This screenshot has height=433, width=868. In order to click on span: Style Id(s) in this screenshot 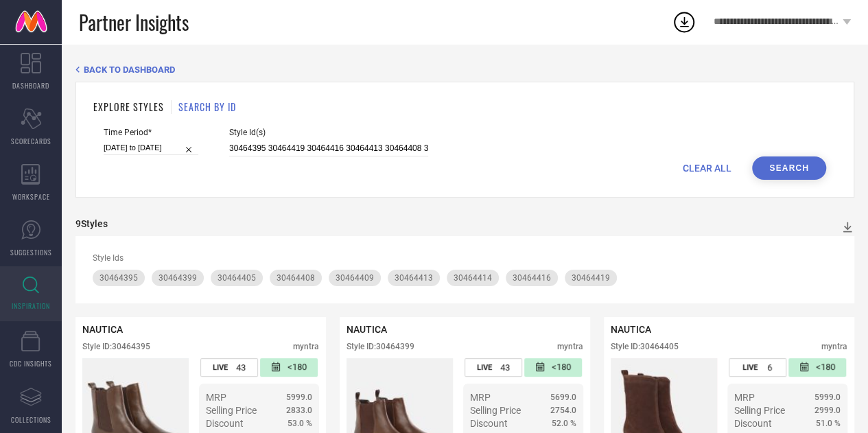, I will do `click(328, 132)`.